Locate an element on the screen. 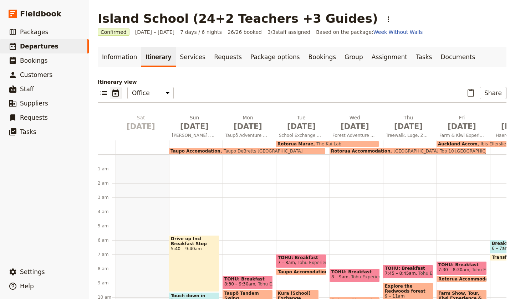 The image size is (515, 299). span: Customers is located at coordinates (36, 75).